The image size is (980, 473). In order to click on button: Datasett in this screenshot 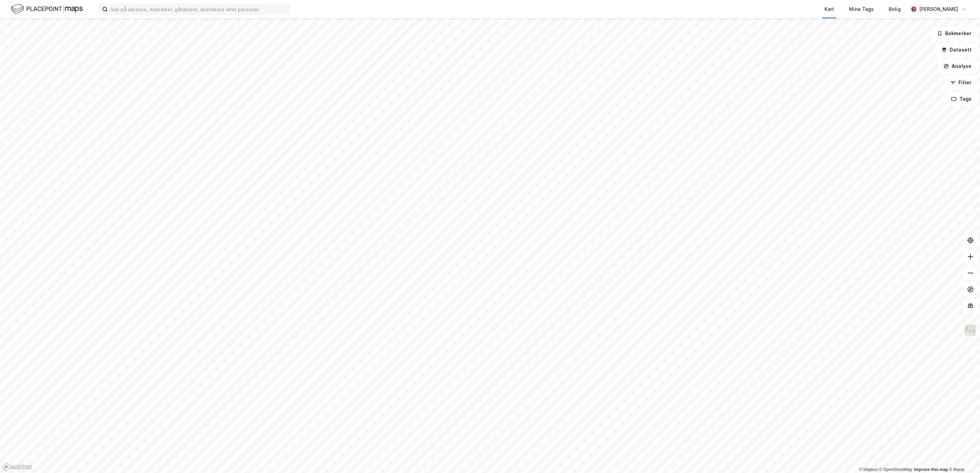, I will do `click(956, 50)`.